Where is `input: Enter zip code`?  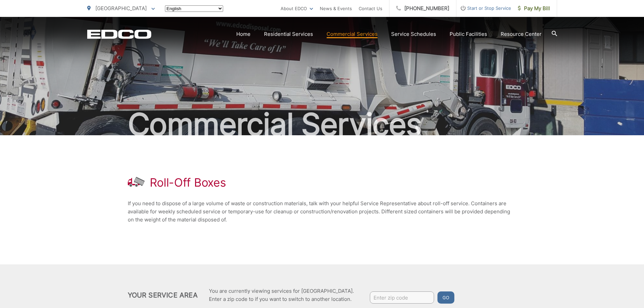 input: Enter zip code is located at coordinates (402, 297).